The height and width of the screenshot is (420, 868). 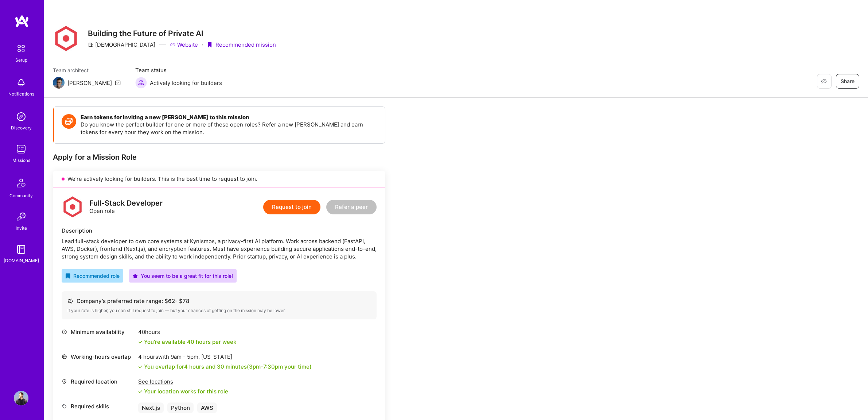 I want to click on div: Setup, so click(x=21, y=60).